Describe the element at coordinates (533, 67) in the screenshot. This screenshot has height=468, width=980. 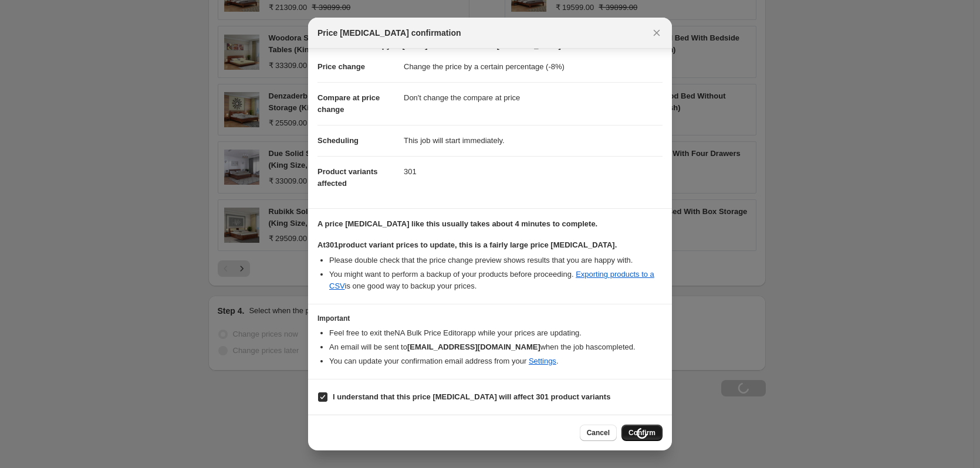
I see `dd: Change the price by a certain percentage (-8%)` at that location.